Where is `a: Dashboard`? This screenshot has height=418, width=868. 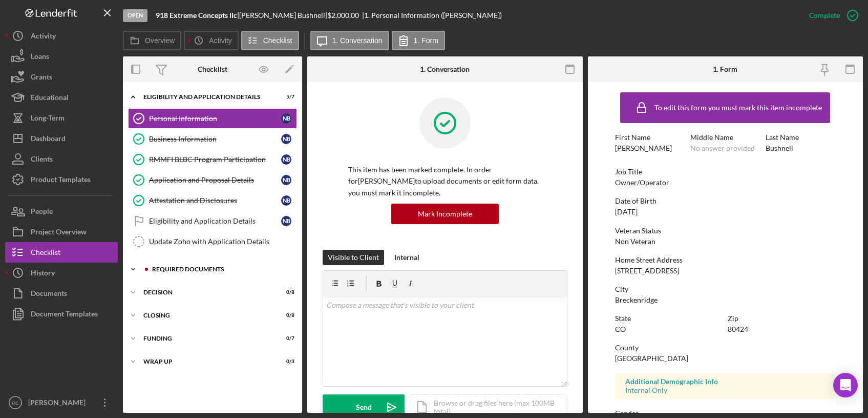 a: Dashboard is located at coordinates (61, 138).